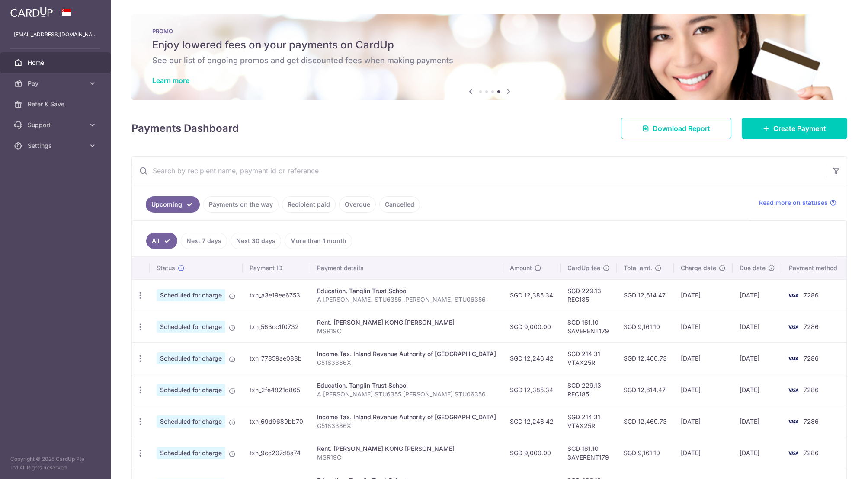  Describe the element at coordinates (584, 268) in the screenshot. I see `span: CardUp fee` at that location.